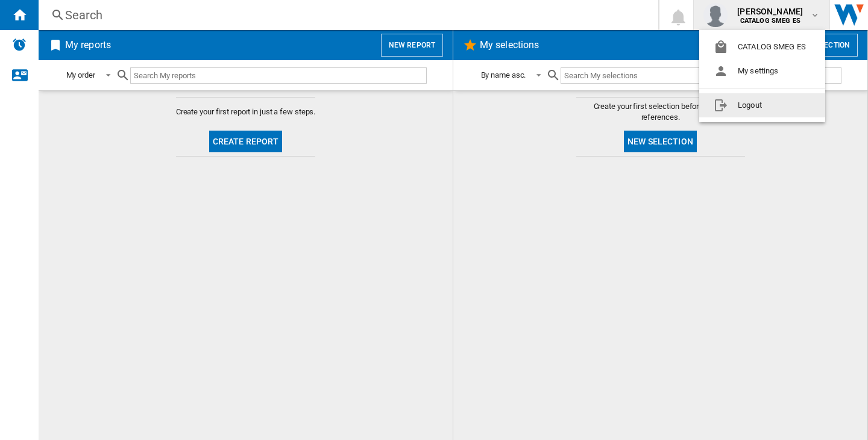 Image resolution: width=868 pixels, height=440 pixels. What do you see at coordinates (762, 71) in the screenshot?
I see `button: My settings` at bounding box center [762, 71].